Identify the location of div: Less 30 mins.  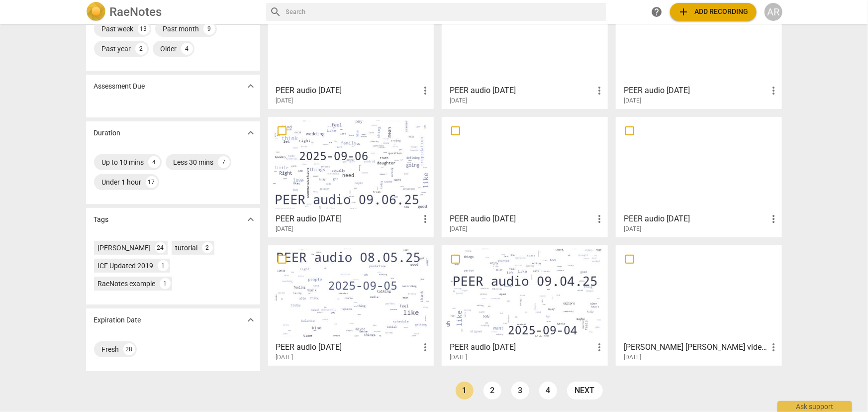
(194, 163).